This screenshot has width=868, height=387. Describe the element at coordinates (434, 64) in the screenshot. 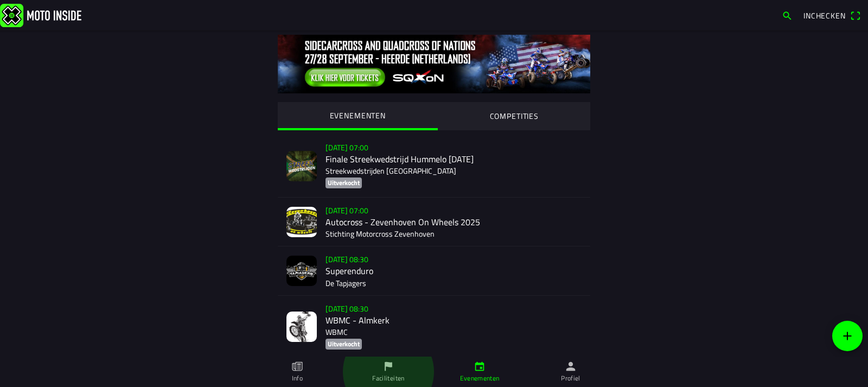

I see `img: 0tIKNvXMbOBQGQ39g5GyH2eKrZ0ImZcyIMR2rZNf.jpg` at that location.